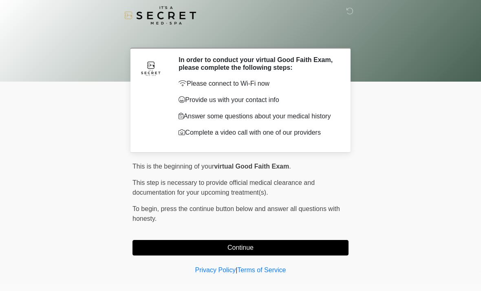 The height and width of the screenshot is (291, 481). Describe the element at coordinates (251, 166) in the screenshot. I see `strong: virtual Good Faith Exam` at that location.